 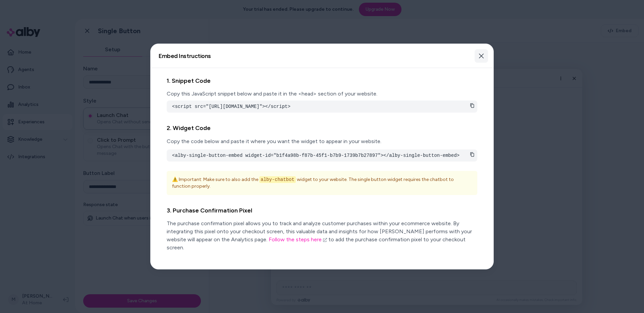 What do you see at coordinates (322, 81) in the screenshot?
I see `h2: 1. Snippet Code` at bounding box center [322, 81].